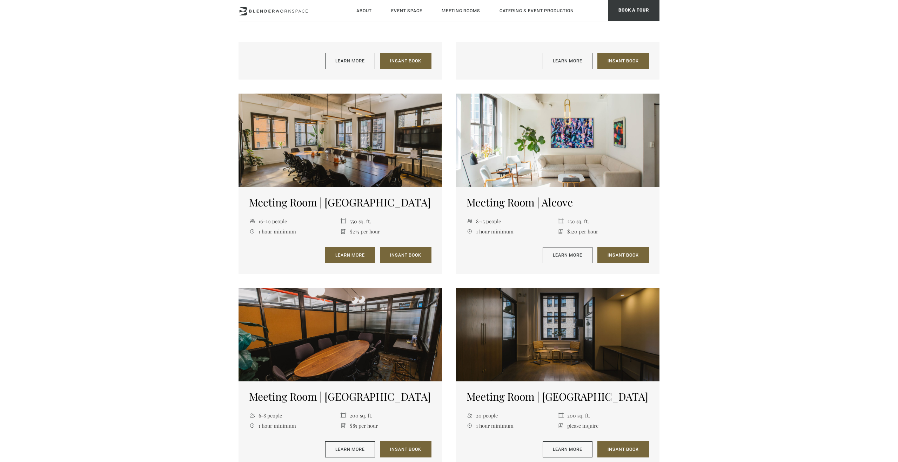 The image size is (898, 462). Describe the element at coordinates (386, 221) in the screenshot. I see `li: 550 sq. ft.` at that location.